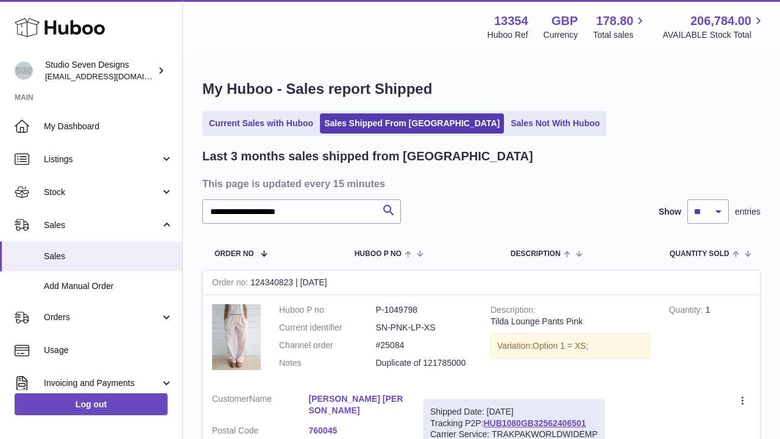  Describe the element at coordinates (620, 35) in the screenshot. I see `span: Total sales` at that location.